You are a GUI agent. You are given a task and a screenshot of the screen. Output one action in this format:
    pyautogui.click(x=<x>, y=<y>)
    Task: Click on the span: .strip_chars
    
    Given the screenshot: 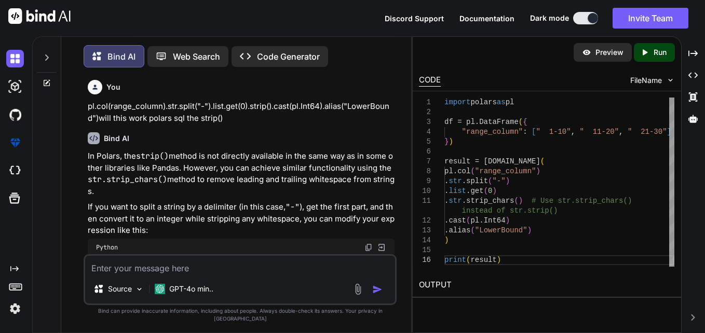 What is the action you would take?
    pyautogui.click(x=488, y=201)
    